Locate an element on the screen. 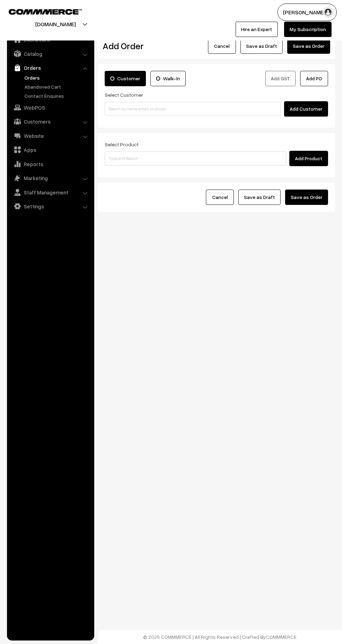 Image resolution: width=342 pixels, height=644 pixels. label: Walk-In is located at coordinates (168, 79).